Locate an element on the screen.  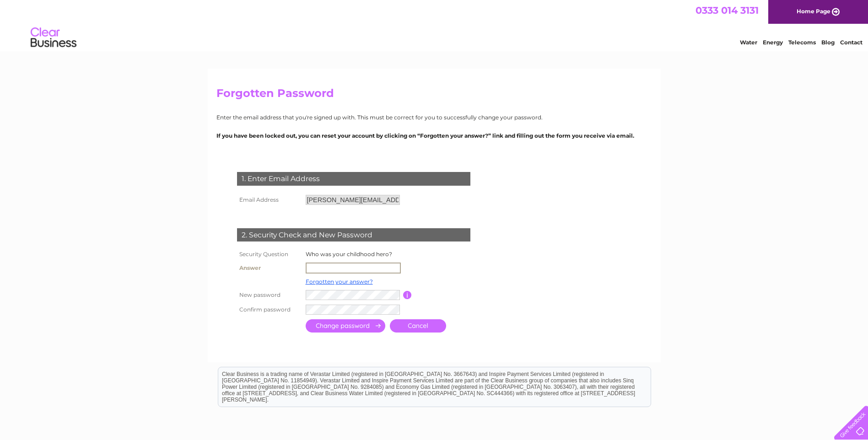
span: 0333 014 3131 is located at coordinates (727, 10).